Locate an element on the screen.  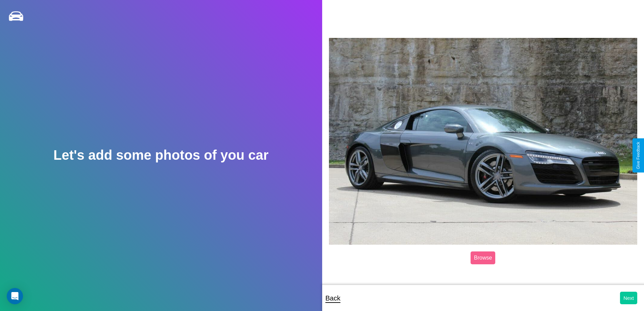
div: Give Feedback is located at coordinates (638, 155).